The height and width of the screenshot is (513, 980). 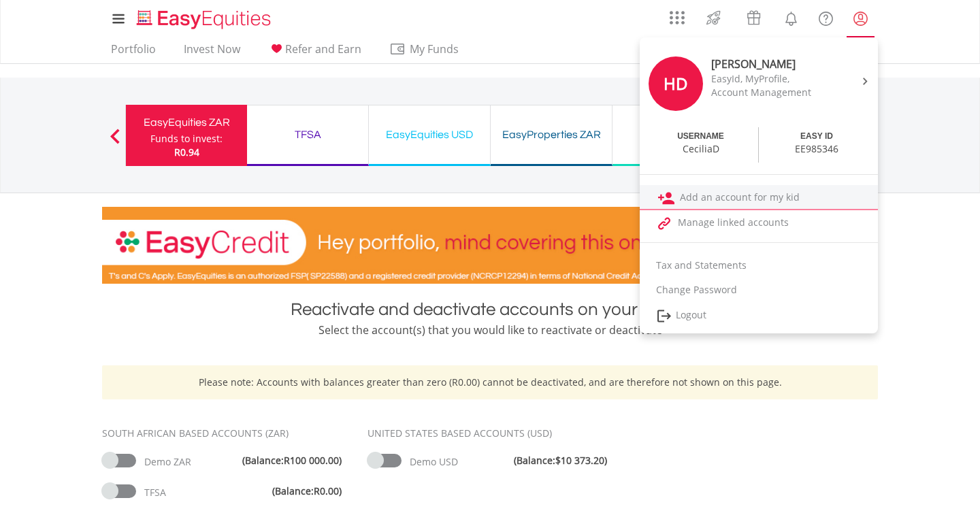 What do you see at coordinates (759, 222) in the screenshot?
I see `a: Manage linked accounts` at bounding box center [759, 222].